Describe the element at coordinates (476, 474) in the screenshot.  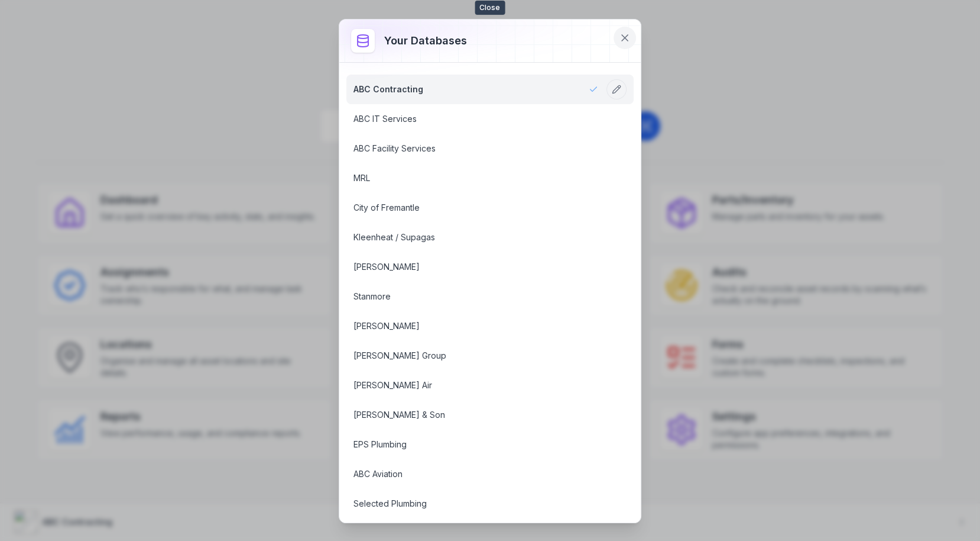
I see `a: ABC Aviation` at that location.